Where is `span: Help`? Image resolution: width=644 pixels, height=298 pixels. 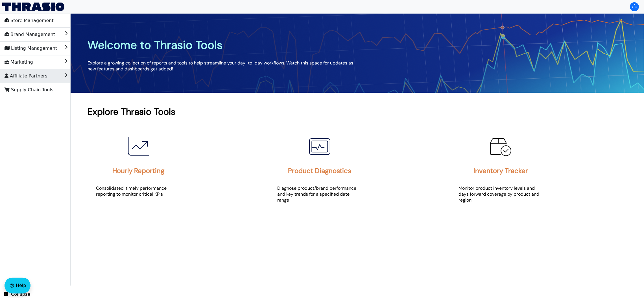
span: Help is located at coordinates (21, 285).